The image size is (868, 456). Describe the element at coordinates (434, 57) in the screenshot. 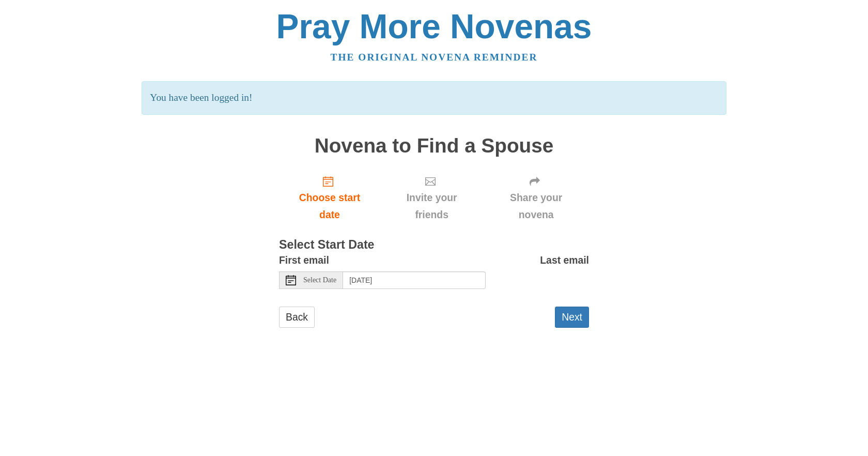

I see `a: The original novena reminder` at that location.